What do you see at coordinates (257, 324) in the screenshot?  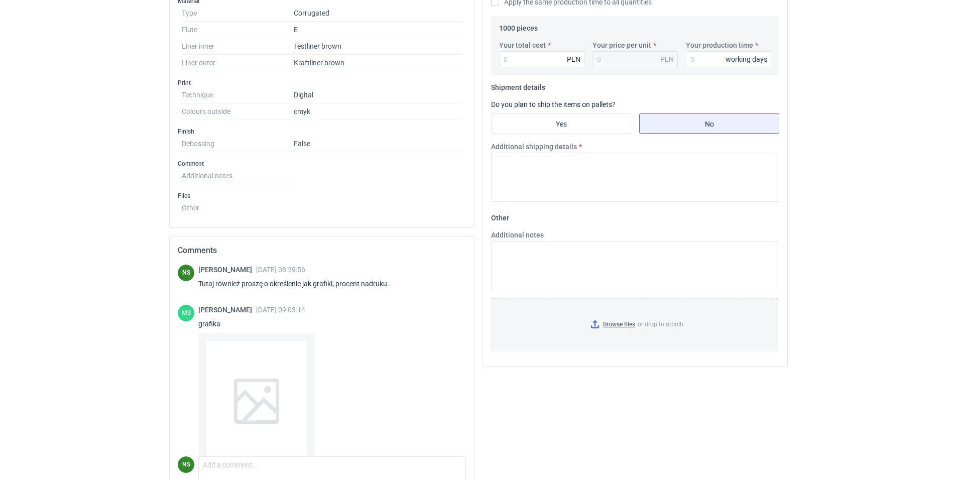 I see `div: grafika` at bounding box center [257, 324].